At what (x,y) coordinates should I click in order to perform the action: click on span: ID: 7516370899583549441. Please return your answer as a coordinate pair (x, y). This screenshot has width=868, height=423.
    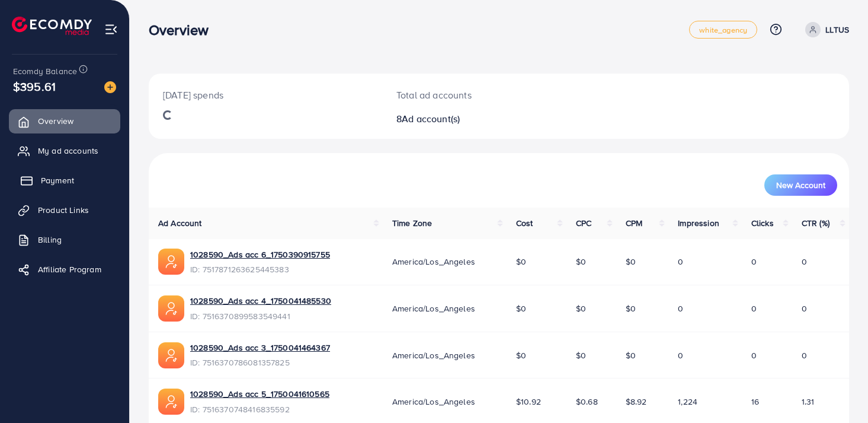
    Looking at the image, I should click on (261, 316).